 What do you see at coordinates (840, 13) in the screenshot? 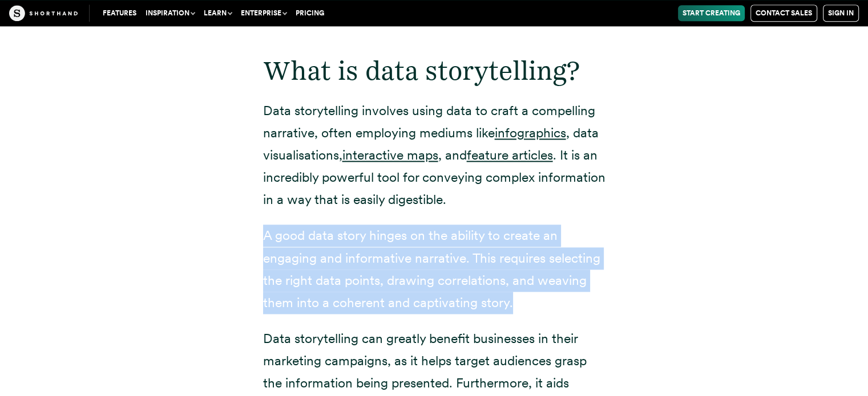
I see `a: Sign in` at bounding box center [840, 13].